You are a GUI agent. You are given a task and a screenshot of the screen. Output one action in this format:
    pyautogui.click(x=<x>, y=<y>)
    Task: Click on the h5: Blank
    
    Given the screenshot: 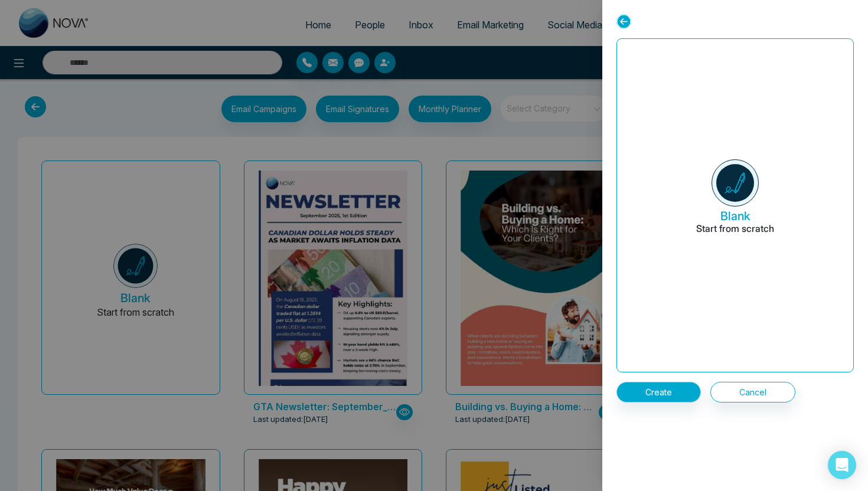 What is the action you would take?
    pyautogui.click(x=736, y=215)
    